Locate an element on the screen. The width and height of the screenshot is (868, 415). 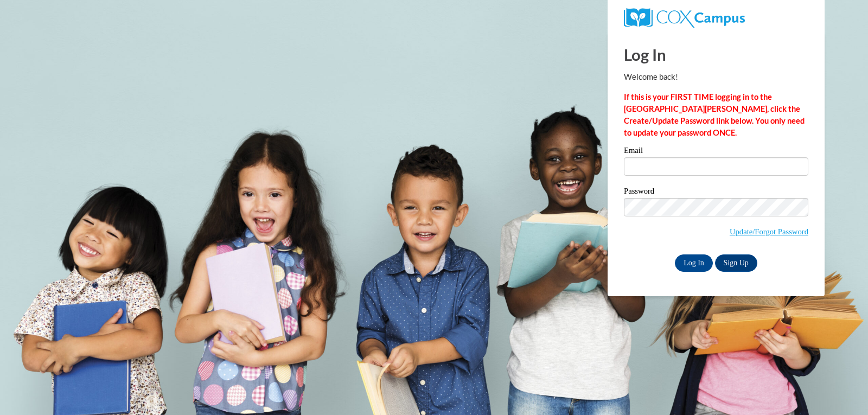
img: COX Campus is located at coordinates (684, 18).